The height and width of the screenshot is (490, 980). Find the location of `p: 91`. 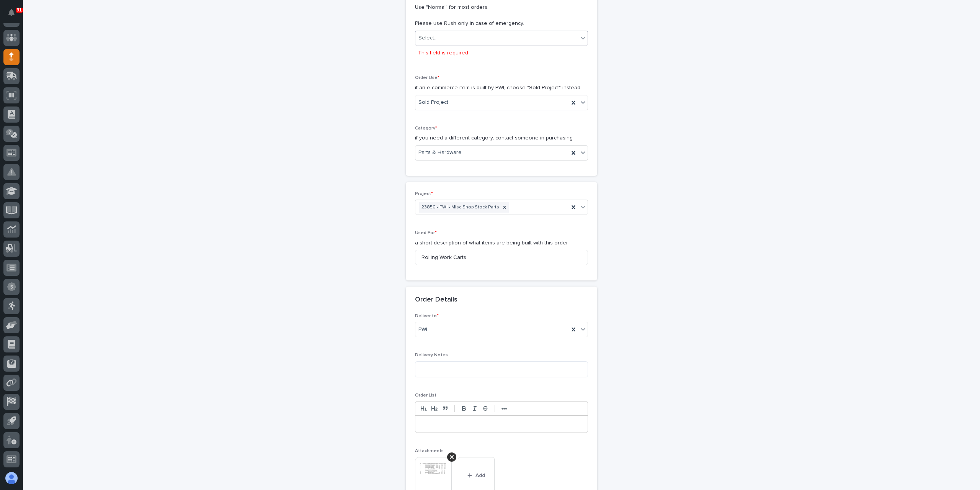

p: 91 is located at coordinates (19, 10).